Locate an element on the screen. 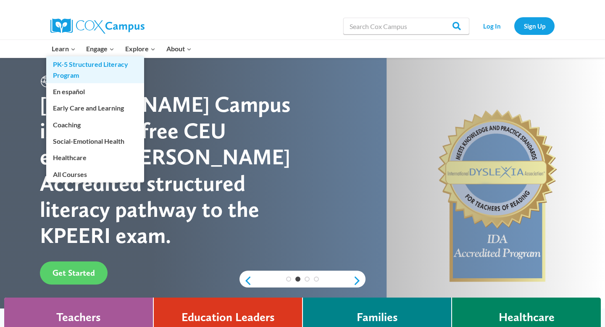 The height and width of the screenshot is (327, 605). span: Get Started is located at coordinates (73, 272).